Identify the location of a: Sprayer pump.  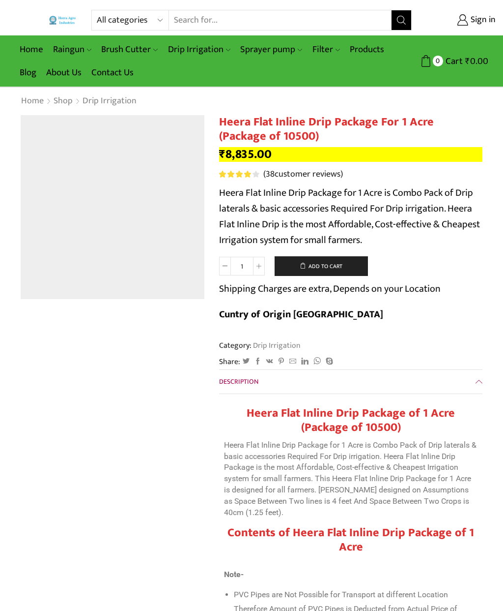
(271, 49).